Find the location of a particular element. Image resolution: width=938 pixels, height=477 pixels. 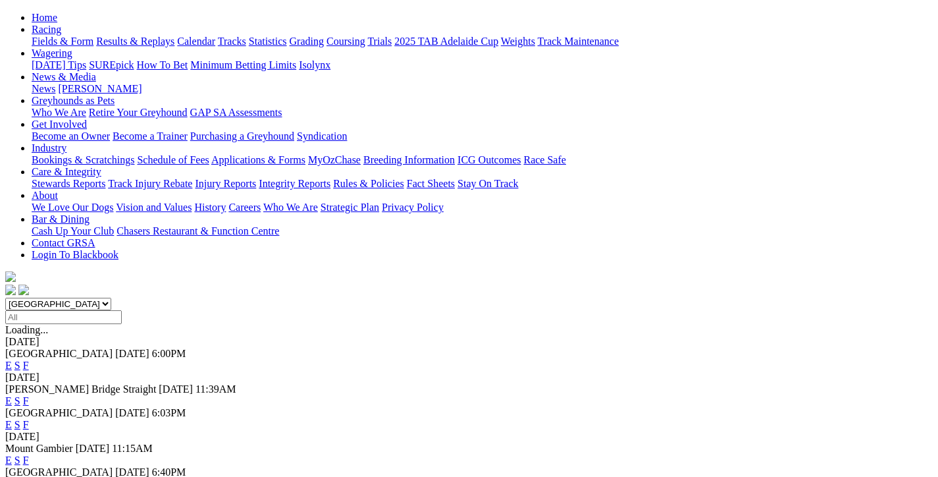

a: Privacy Policy is located at coordinates (413, 207).